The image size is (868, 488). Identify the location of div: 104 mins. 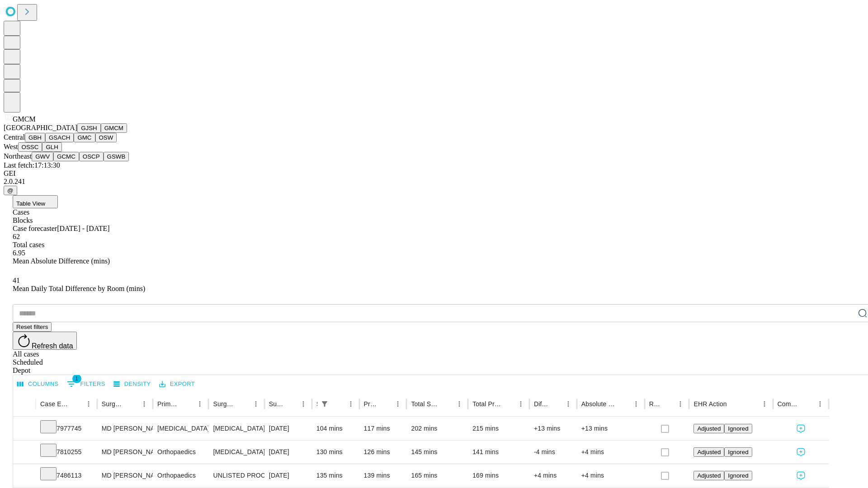
(335, 429).